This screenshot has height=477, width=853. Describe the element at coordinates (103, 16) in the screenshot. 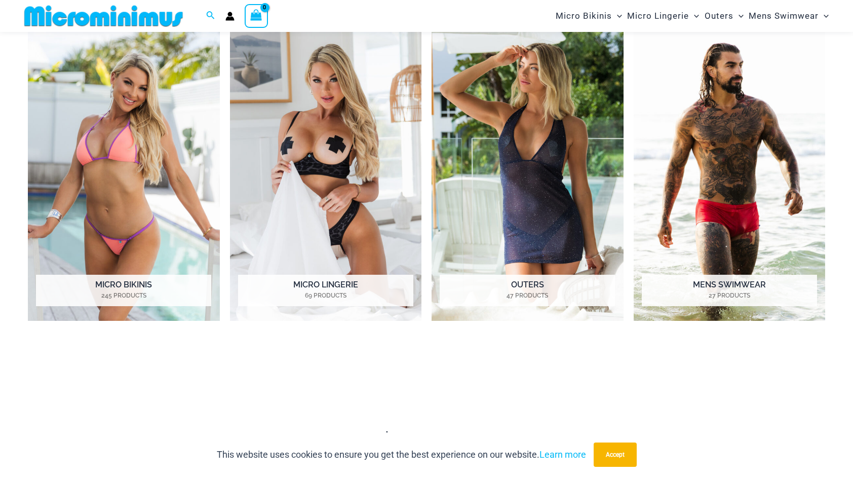

I see `img: MM SHOP LOGO FLAT` at that location.